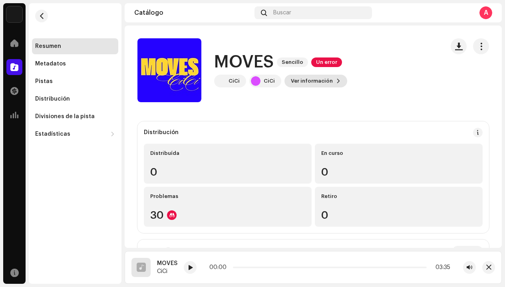 Image resolution: width=505 pixels, height=287 pixels. What do you see at coordinates (75, 64) in the screenshot?
I see `re-m-nav-item: Metadatos` at bounding box center [75, 64].